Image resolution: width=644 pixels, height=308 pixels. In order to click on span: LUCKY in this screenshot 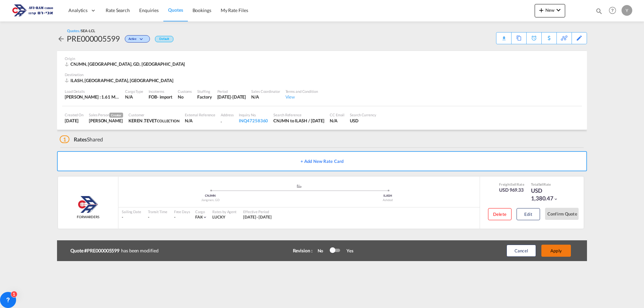, I will do `click(219, 217)`.